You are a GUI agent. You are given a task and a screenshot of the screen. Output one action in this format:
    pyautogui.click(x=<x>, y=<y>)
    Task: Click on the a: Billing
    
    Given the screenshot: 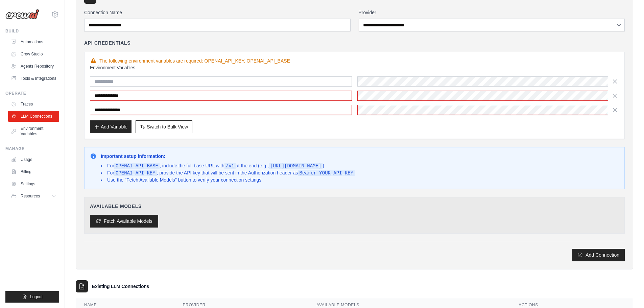 What is the action you would take?
    pyautogui.click(x=33, y=171)
    